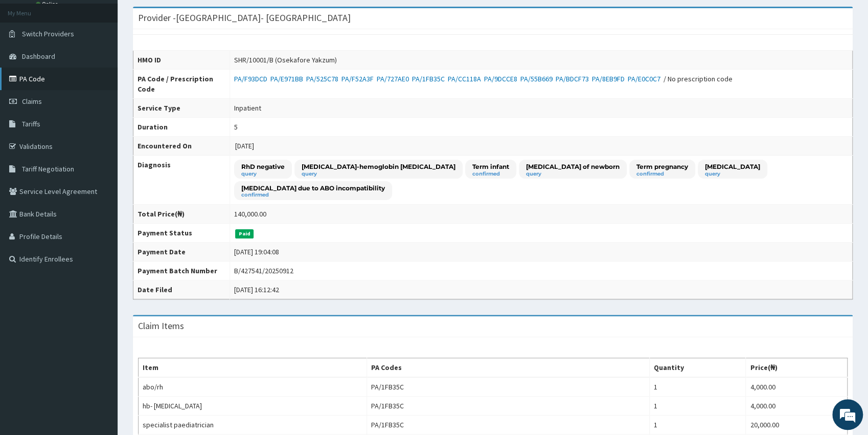  What do you see at coordinates (285, 60) in the screenshot?
I see `div: SHR/10001/B (Osekafore Yakzum)` at bounding box center [285, 60].